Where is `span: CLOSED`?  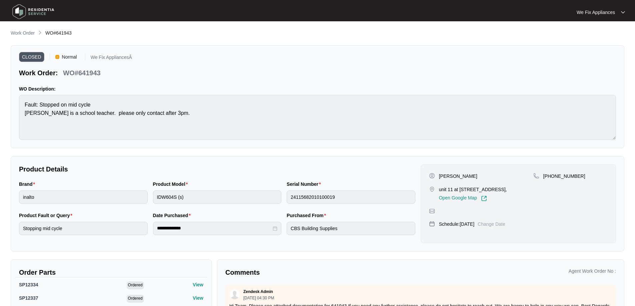
span: CLOSED is located at coordinates (32, 57).